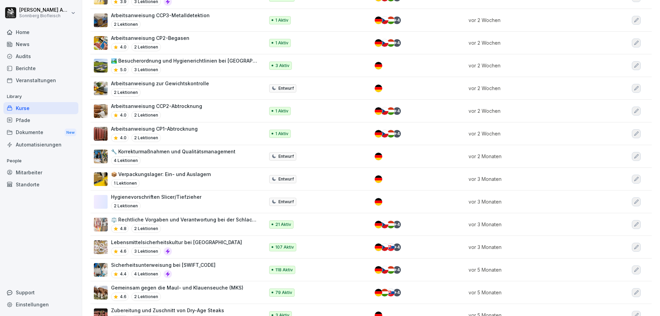  What do you see at coordinates (41, 97) in the screenshot?
I see `p: Library` at bounding box center [41, 97].